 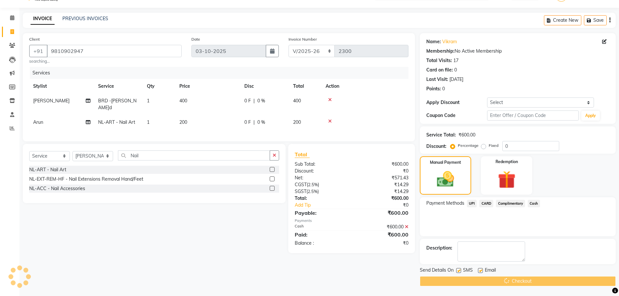 What do you see at coordinates (57, 189) in the screenshot?
I see `div: NL-ACC - Nail Accessories` at bounding box center [57, 189].